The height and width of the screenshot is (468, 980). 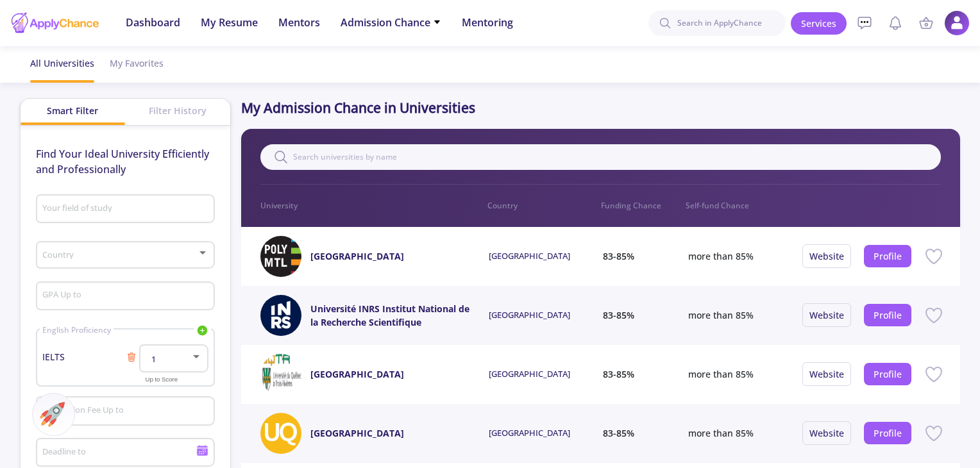 I want to click on a: Université INRS Institut National de la Recherche Scientifique, so click(x=392, y=316).